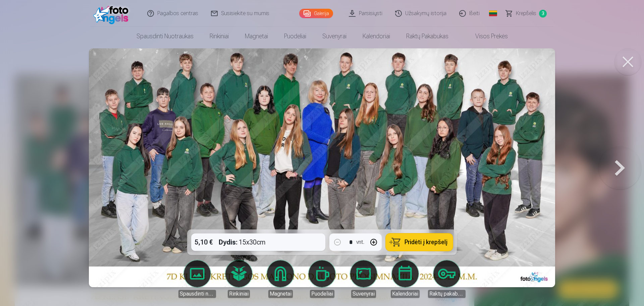 The height and width of the screenshot is (306, 644). I want to click on span: 3, so click(542, 13).